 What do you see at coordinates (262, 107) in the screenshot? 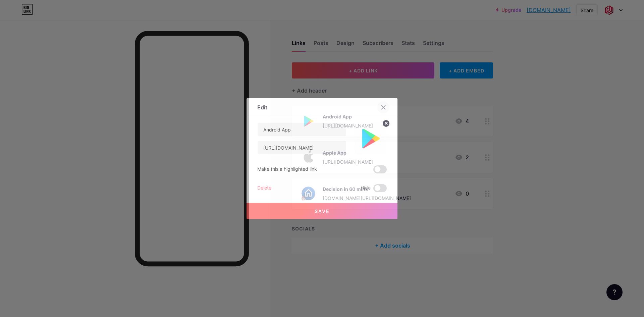
I see `div: Edit` at bounding box center [262, 107].